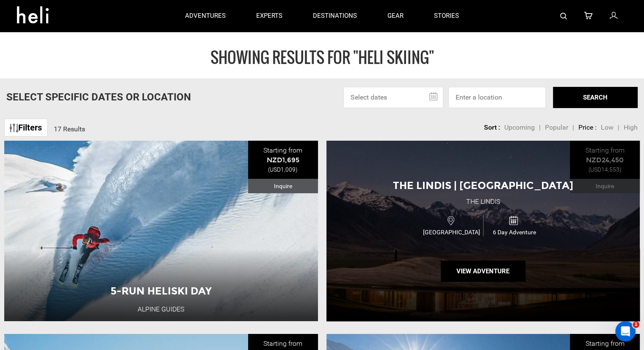 The height and width of the screenshot is (350, 644). What do you see at coordinates (563, 16) in the screenshot?
I see `img: search-bar-icon.svg` at bounding box center [563, 16].